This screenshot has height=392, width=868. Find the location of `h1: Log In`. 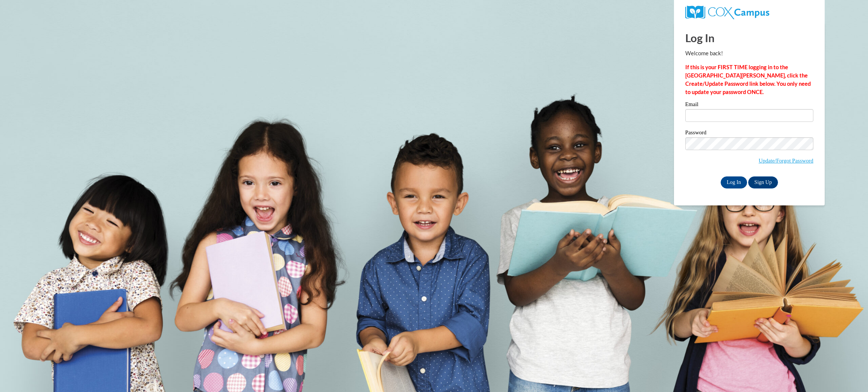

h1: Log In is located at coordinates (749, 38).